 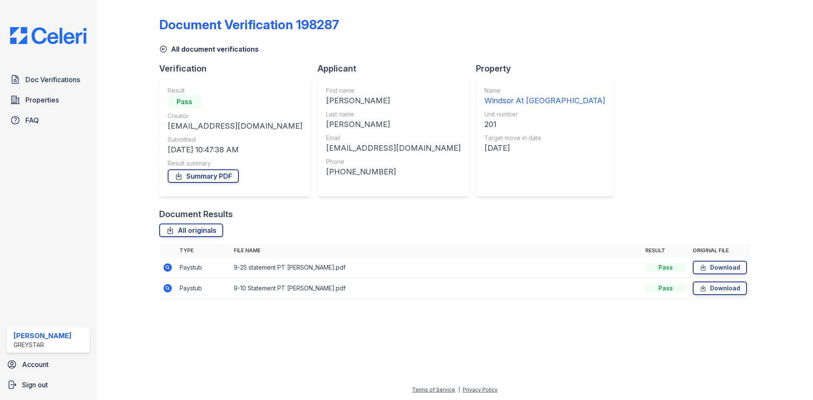 I want to click on a: Account, so click(x=48, y=365).